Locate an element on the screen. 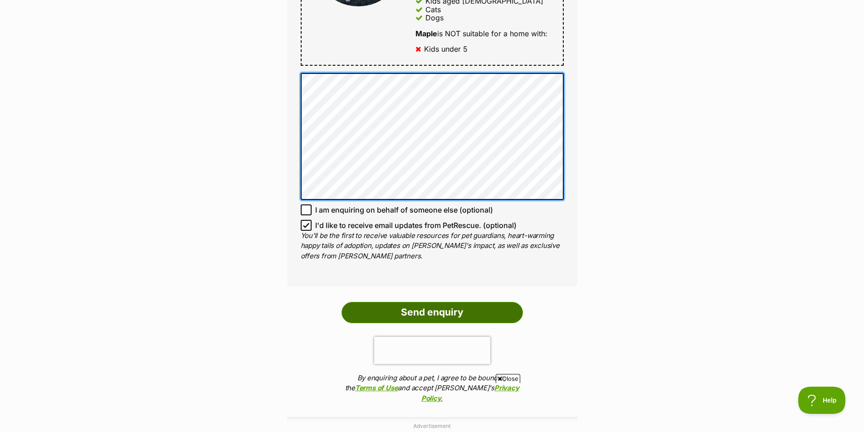 The width and height of the screenshot is (864, 432). p: You'll be the first to receive valuable resources for pet guardians, heart-warming happy tails of... is located at coordinates (432, 246).